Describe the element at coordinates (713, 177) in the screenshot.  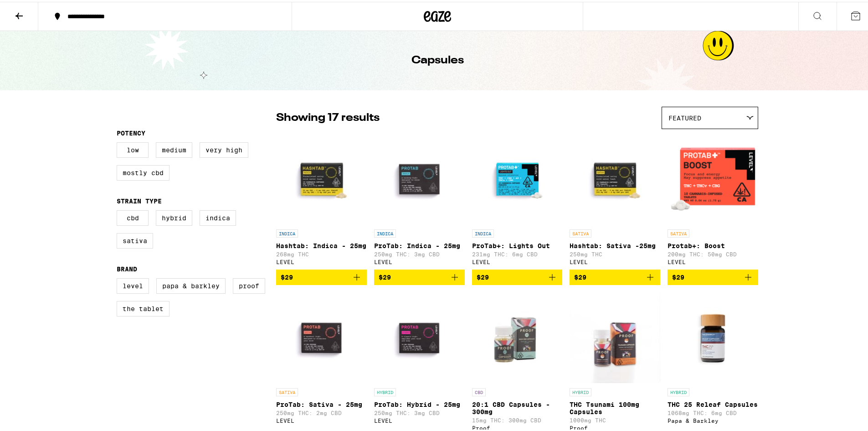
I see `img: LEVEL - Protab+: Boost` at that location.